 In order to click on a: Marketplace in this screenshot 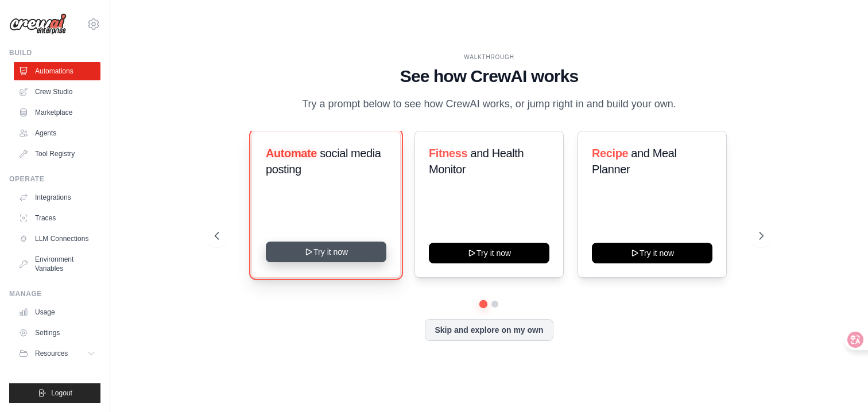, I will do `click(57, 112)`.